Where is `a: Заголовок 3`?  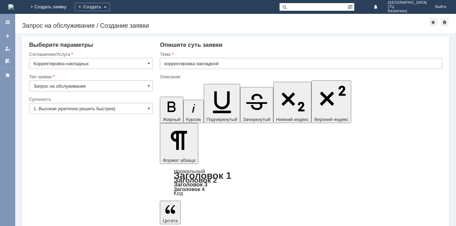
a: Заголовок 3 is located at coordinates (190, 184).